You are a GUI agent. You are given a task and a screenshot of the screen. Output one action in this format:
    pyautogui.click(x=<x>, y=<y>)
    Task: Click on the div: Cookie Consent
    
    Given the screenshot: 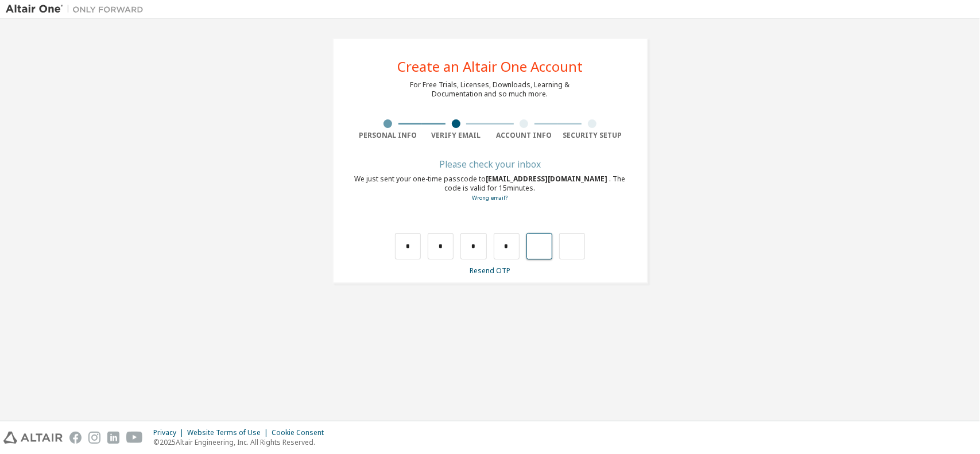 What is the action you would take?
    pyautogui.click(x=301, y=433)
    